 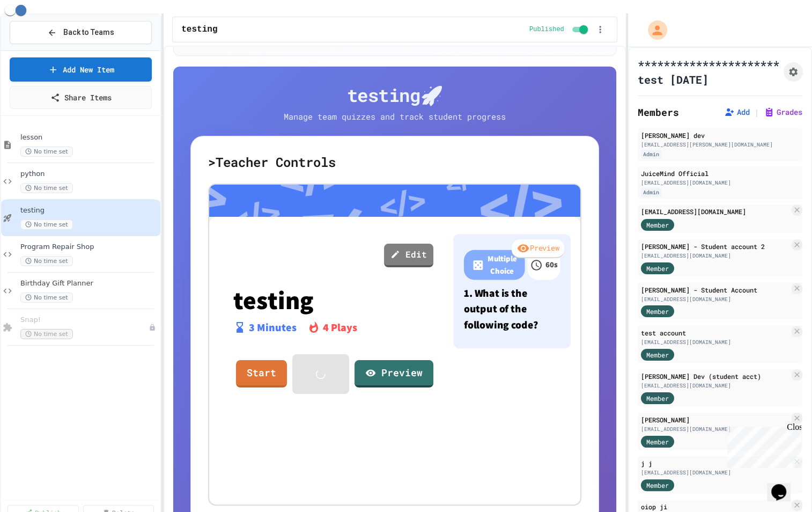 What do you see at coordinates (783, 112) in the screenshot?
I see `button: Grades` at bounding box center [783, 112].